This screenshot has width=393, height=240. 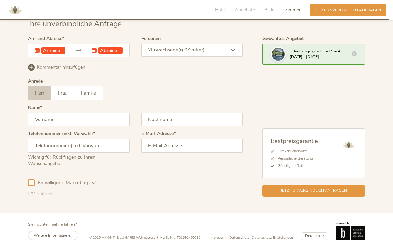 I want to click on label: Personen, so click(x=151, y=39).